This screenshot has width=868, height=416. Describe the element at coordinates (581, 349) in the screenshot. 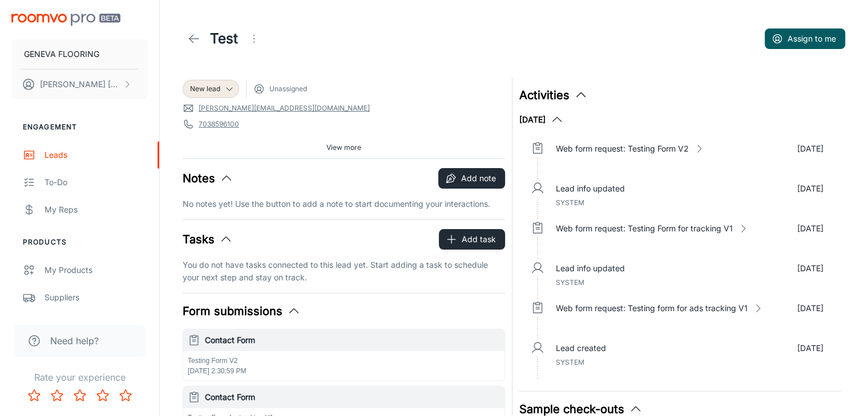

I see `p: Lead created` at that location.